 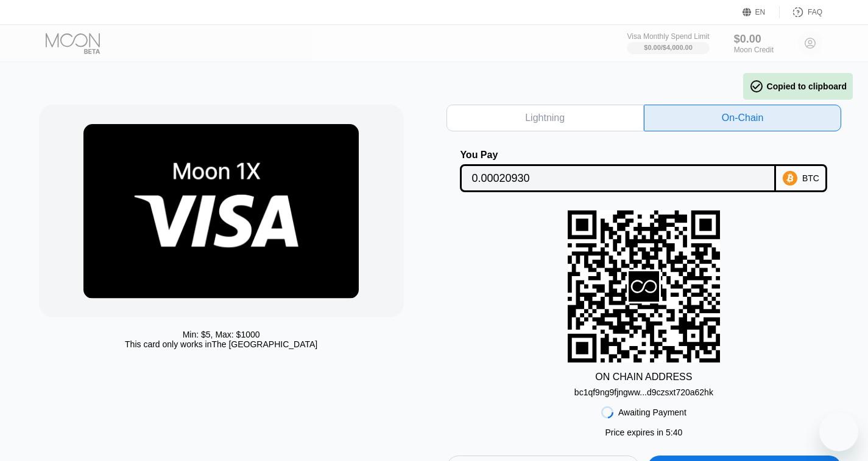 What do you see at coordinates (643, 433) in the screenshot?
I see `div: Price expires in` at bounding box center [643, 433].